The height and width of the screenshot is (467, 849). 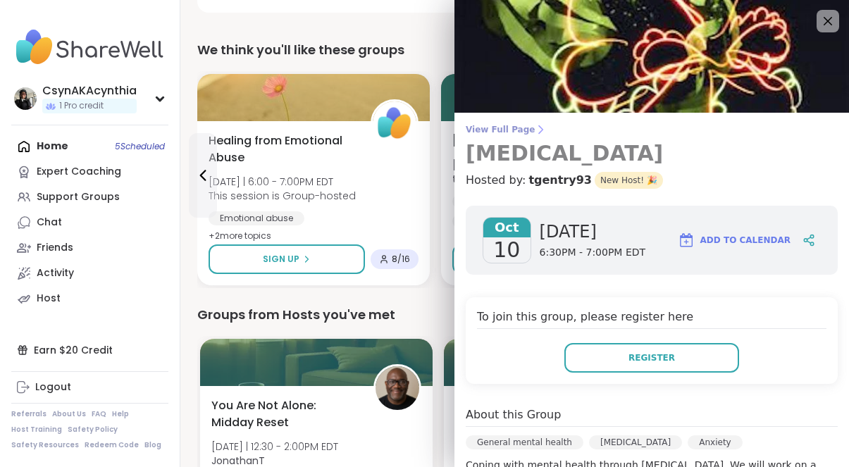 I want to click on span: 1 Pro credit, so click(x=81, y=106).